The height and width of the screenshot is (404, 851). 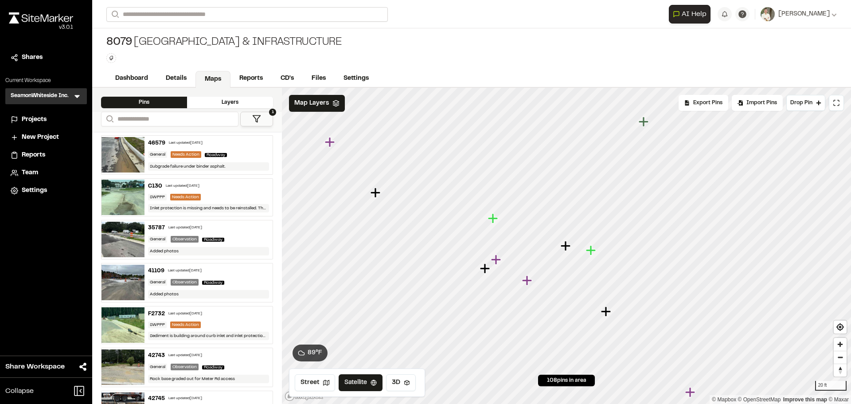 What do you see at coordinates (272, 112) in the screenshot?
I see `span: 1` at bounding box center [272, 112].